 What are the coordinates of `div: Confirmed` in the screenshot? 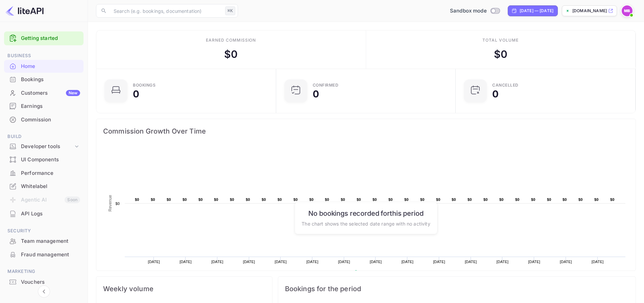 It's located at (325, 85).